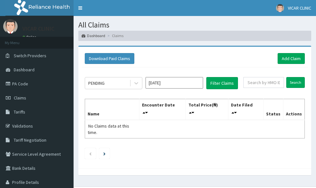 The height and width of the screenshot is (188, 316). What do you see at coordinates (93, 36) in the screenshot?
I see `a: Dashboard` at bounding box center [93, 36].